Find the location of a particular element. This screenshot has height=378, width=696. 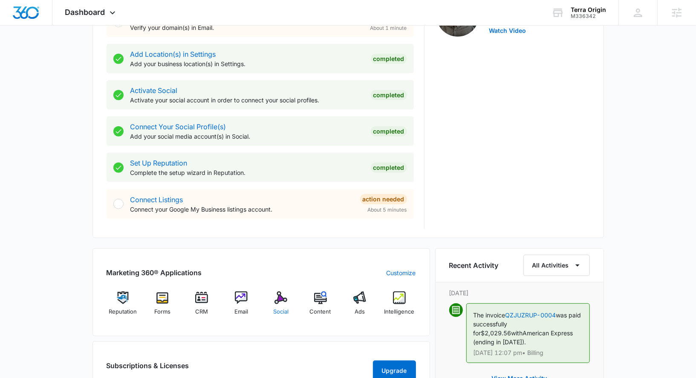

h2: Marketing 360® Applications is located at coordinates (154, 272).